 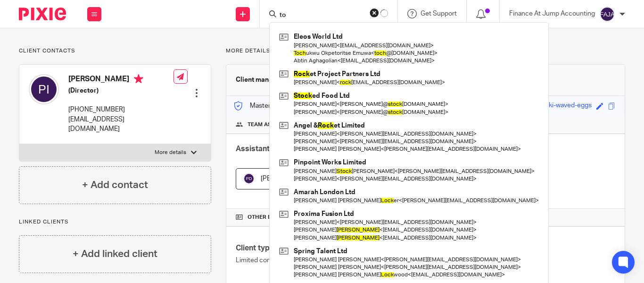 I want to click on span: Other details, so click(x=269, y=217).